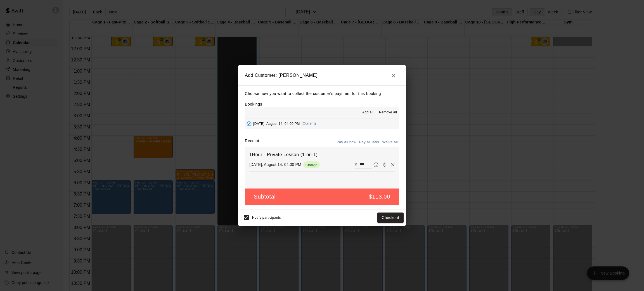 The height and width of the screenshot is (291, 644). I want to click on label: Receipt, so click(252, 142).